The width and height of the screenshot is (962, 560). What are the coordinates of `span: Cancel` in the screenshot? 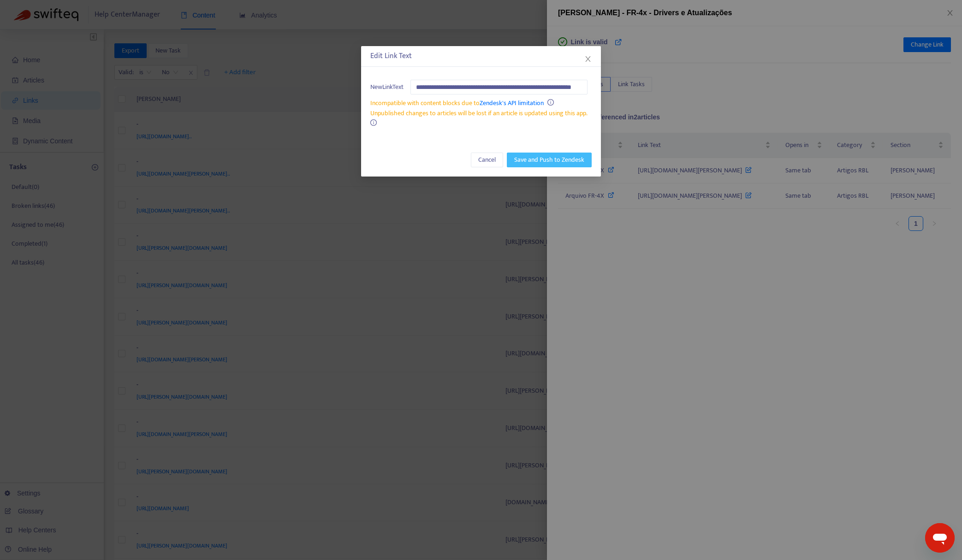 It's located at (487, 160).